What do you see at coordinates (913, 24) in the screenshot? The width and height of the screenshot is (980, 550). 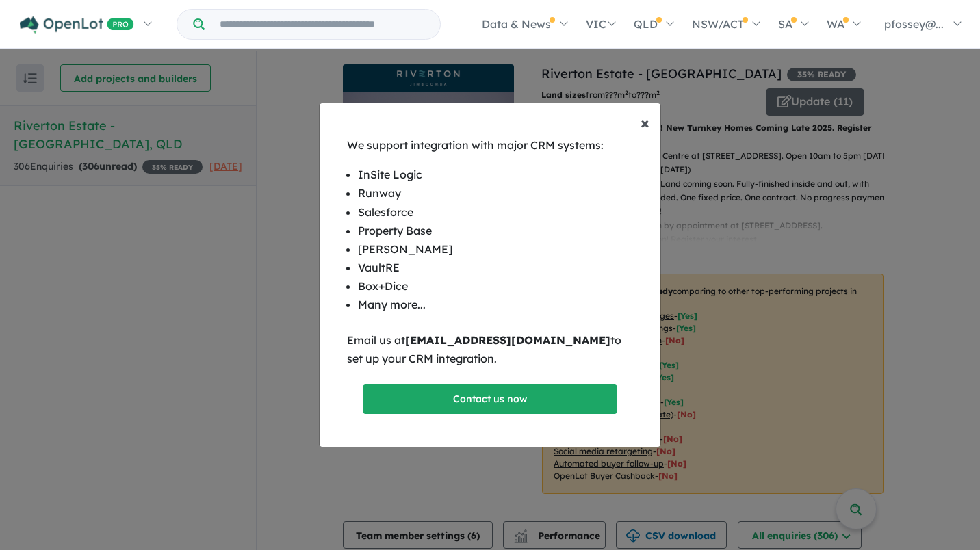 I see `span: pfossey@...` at bounding box center [913, 24].